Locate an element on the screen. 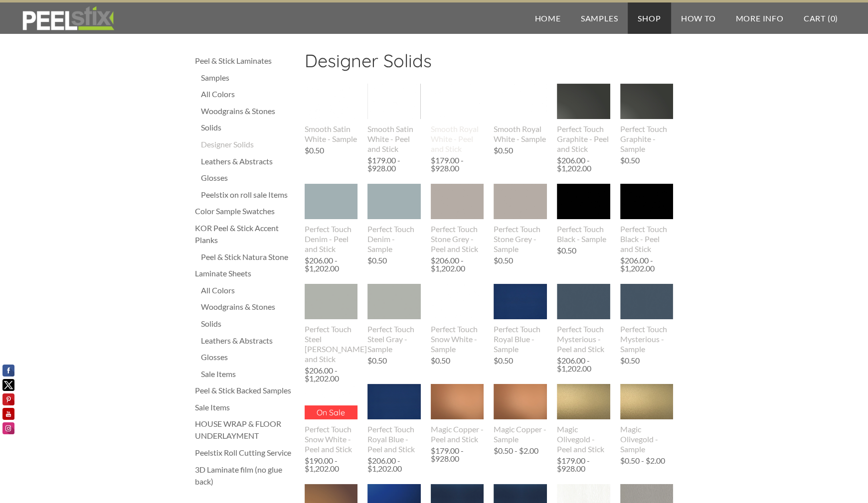  img: s832171791223022656_p407_i1_w400.jpeg is located at coordinates (520, 101).